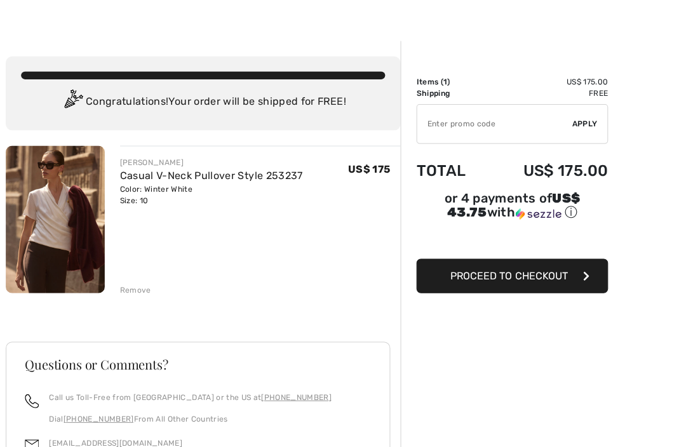  I want to click on input: Promo code, so click(494, 123).